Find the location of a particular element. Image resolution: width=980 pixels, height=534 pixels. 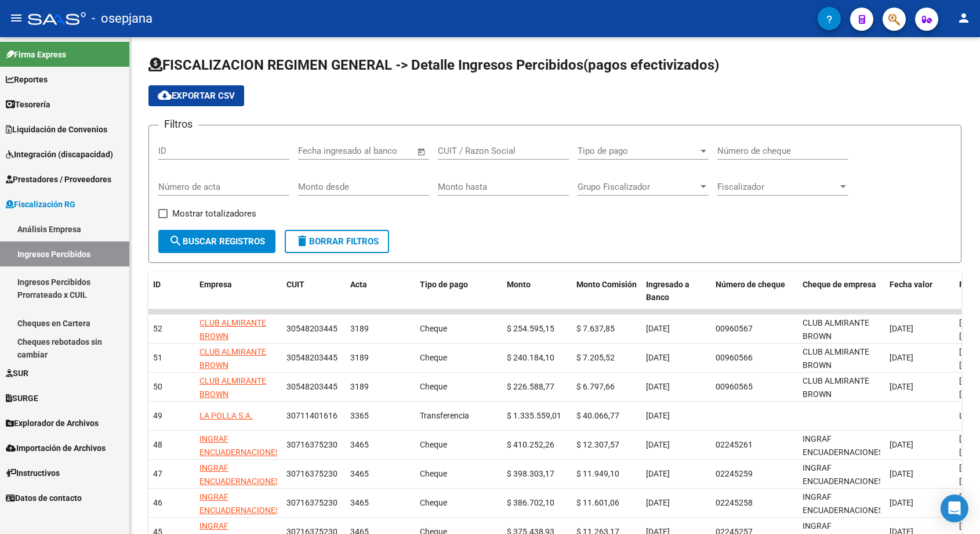

span: SURGE is located at coordinates (22, 398).